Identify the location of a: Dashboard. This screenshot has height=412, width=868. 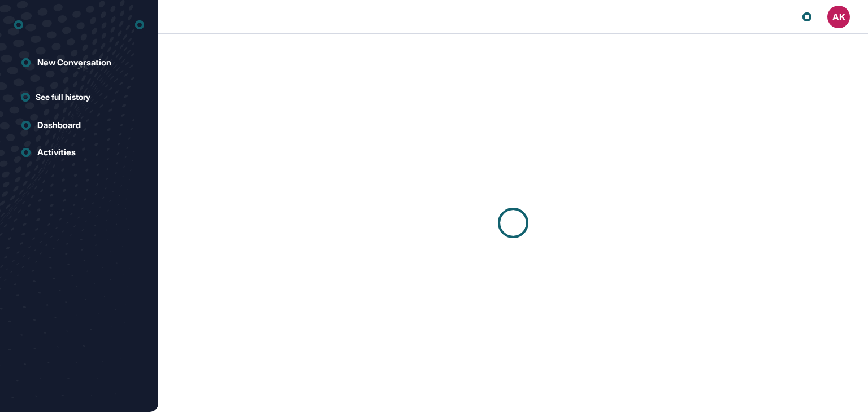
(79, 125).